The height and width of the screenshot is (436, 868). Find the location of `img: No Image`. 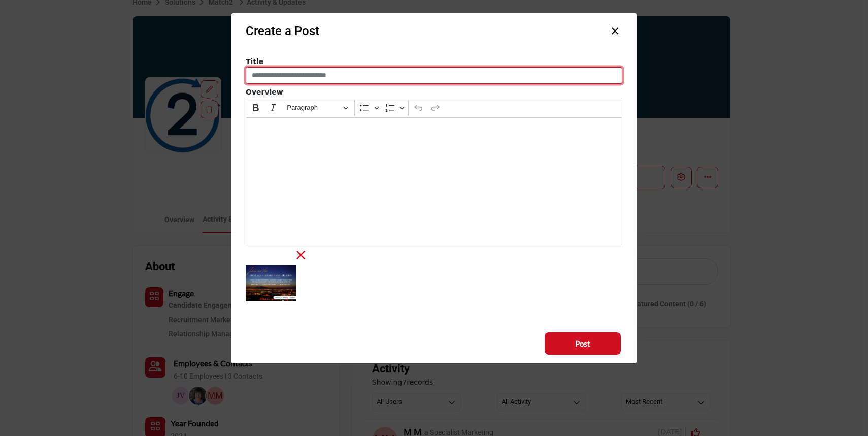

img: No Image is located at coordinates (271, 283).